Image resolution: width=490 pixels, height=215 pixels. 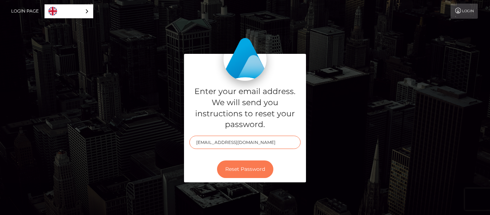 I want to click on a: Login, so click(x=464, y=11).